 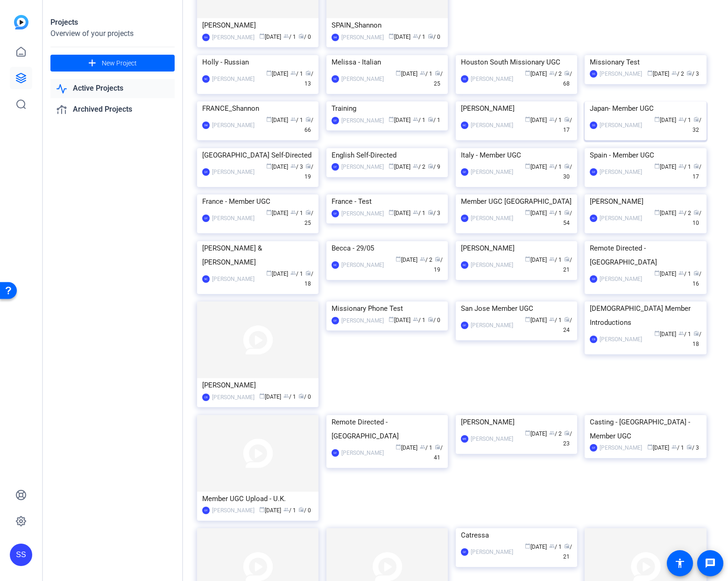 I want to click on div: Member UGC Upload - U.K., so click(x=258, y=499).